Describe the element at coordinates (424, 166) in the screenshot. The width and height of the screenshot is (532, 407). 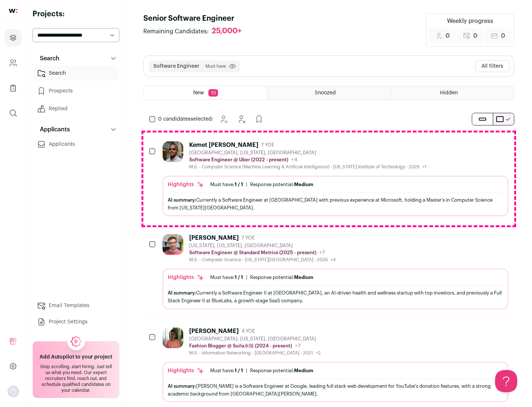
I see `span: +1` at that location.